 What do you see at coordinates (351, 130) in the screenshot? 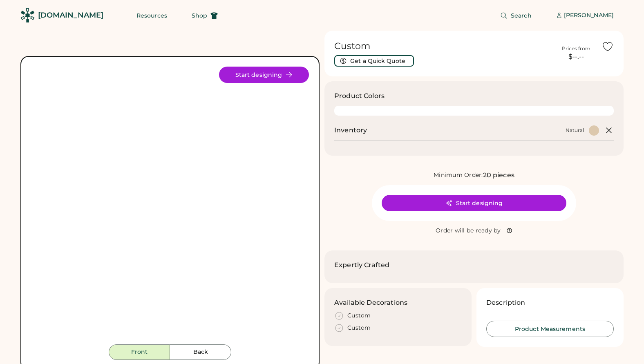
I see `h2: Inventory` at bounding box center [351, 130].